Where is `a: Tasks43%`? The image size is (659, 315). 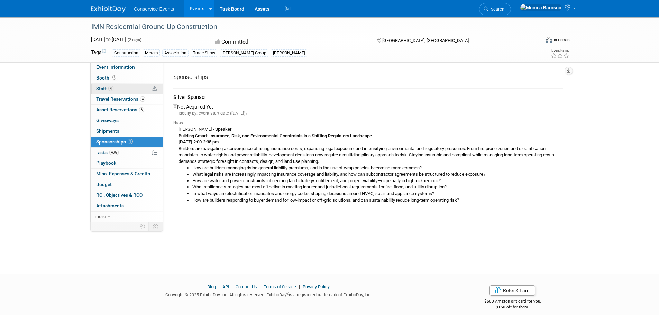
a: Tasks43% is located at coordinates (127, 153).